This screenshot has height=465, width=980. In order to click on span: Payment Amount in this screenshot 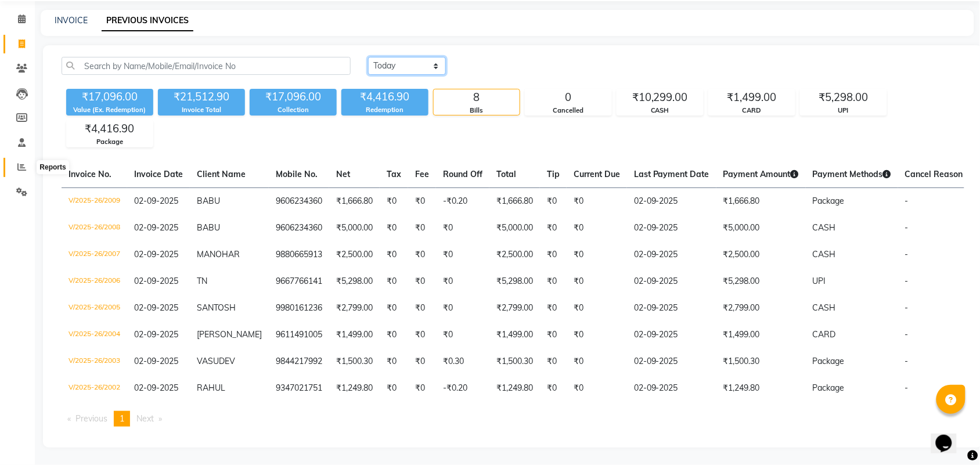, I will do `click(761, 174)`.